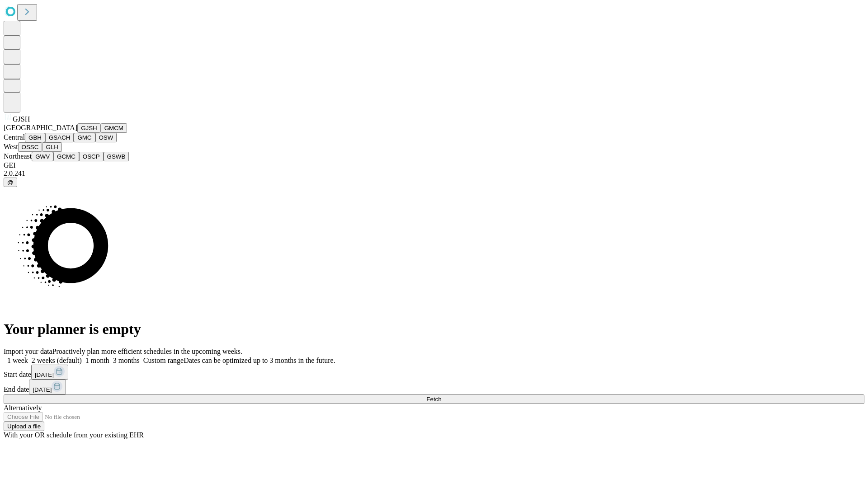 This screenshot has height=488, width=868. I want to click on button: OSW, so click(106, 138).